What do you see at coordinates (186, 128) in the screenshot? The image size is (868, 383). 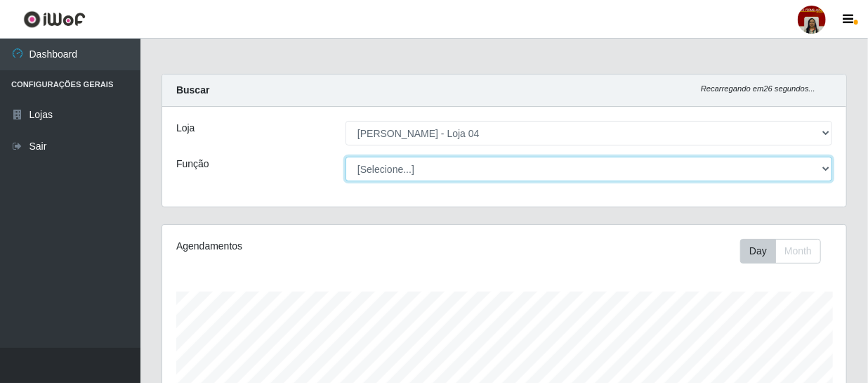 I see `label: Loja` at bounding box center [186, 128].